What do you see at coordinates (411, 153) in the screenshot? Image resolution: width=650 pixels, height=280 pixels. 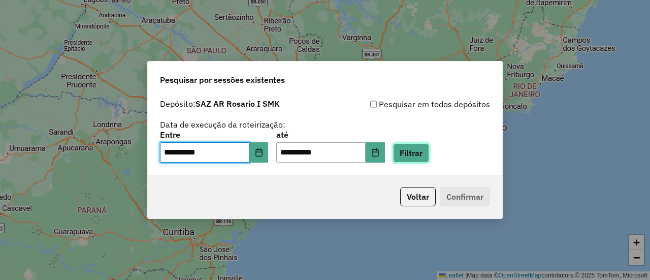 I see `button: Filtrar` at bounding box center [411, 153].